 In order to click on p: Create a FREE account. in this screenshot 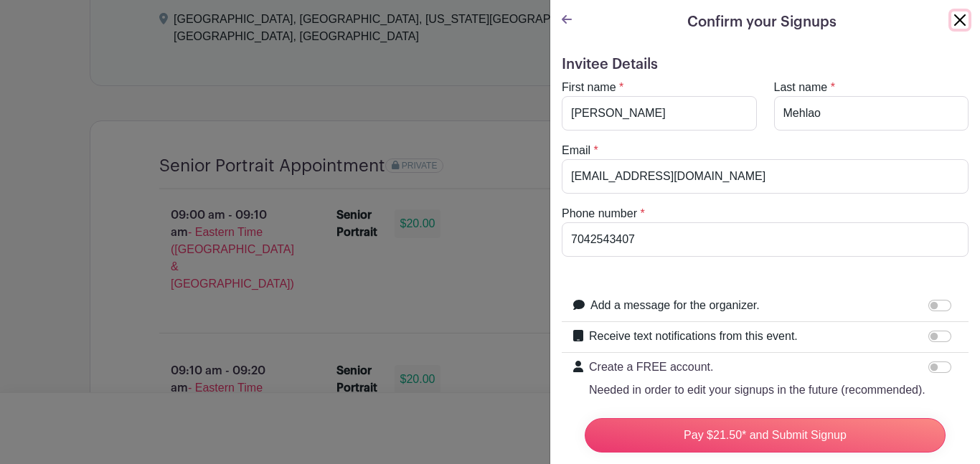, I will do `click(757, 367)`.